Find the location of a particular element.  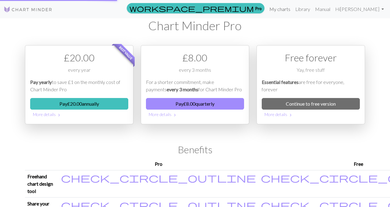

span: check_circle_outline is located at coordinates (159, 177).